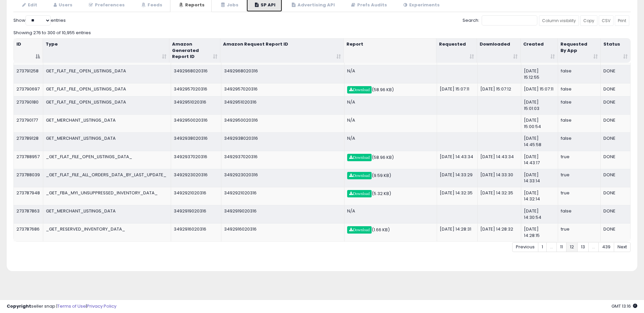 This screenshot has width=644, height=313. I want to click on select: Showentries, so click(38, 20).